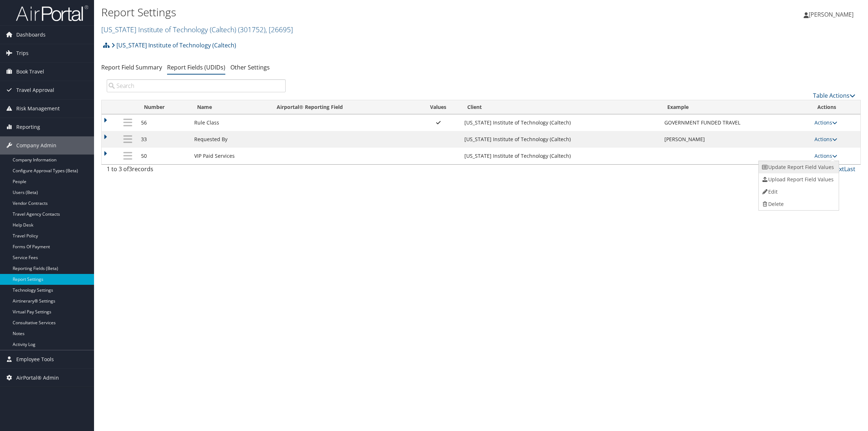 The height and width of the screenshot is (431, 868). What do you see at coordinates (230, 122) in the screenshot?
I see `td: Rule Class` at bounding box center [230, 122].